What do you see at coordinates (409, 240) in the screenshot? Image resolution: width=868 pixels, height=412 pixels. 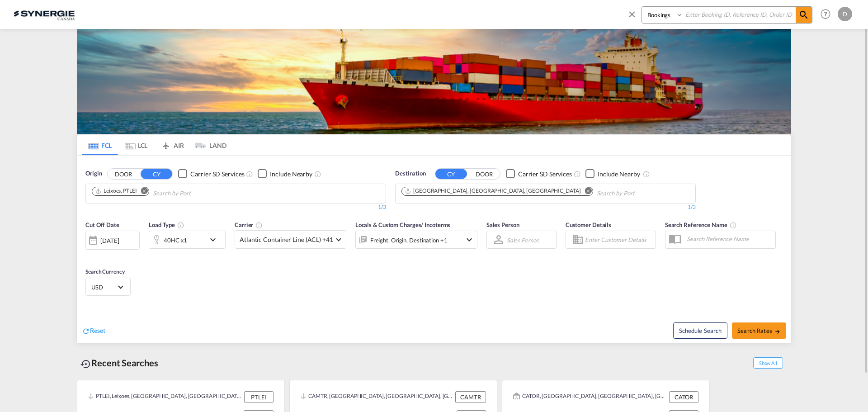 I see `div: Freight Origin Destination Factory Stuffing` at bounding box center [409, 240].